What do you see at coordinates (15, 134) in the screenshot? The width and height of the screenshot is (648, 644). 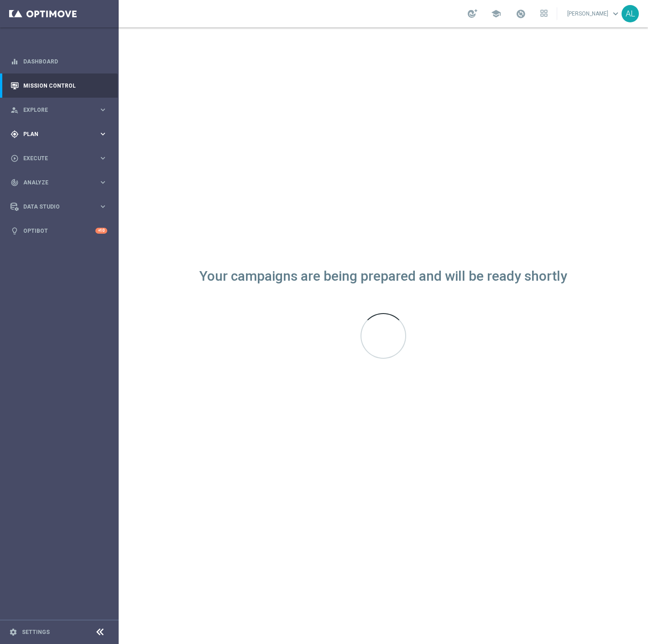 I see `i: gps_fixed` at bounding box center [15, 134].